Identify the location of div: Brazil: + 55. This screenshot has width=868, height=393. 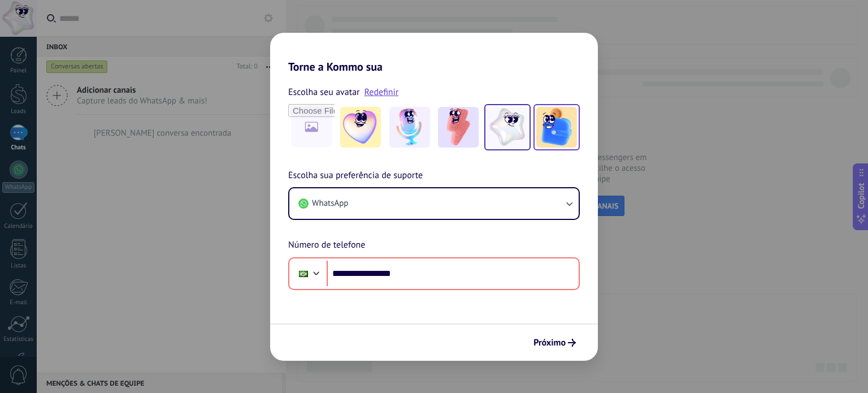
(304, 274).